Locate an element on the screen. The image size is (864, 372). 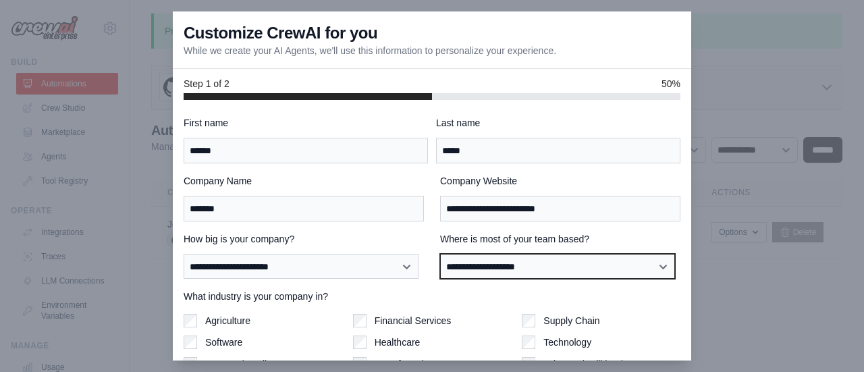
label: Manufacturing is located at coordinates (405, 364).